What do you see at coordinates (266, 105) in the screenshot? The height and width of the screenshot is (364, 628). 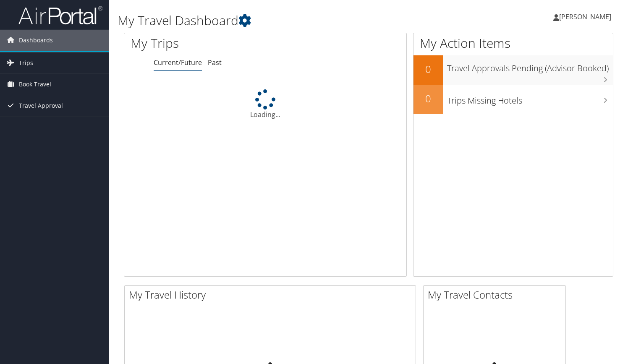 I see `div: Loading...` at bounding box center [266, 105].